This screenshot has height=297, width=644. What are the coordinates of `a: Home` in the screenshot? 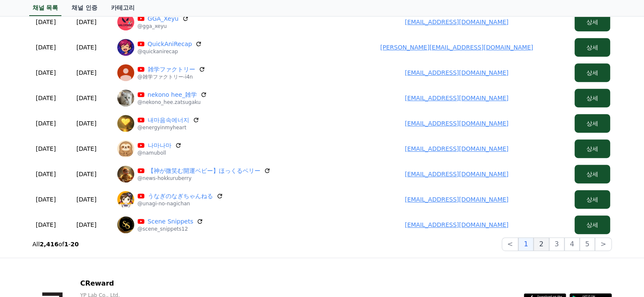 It's located at (30, 248).